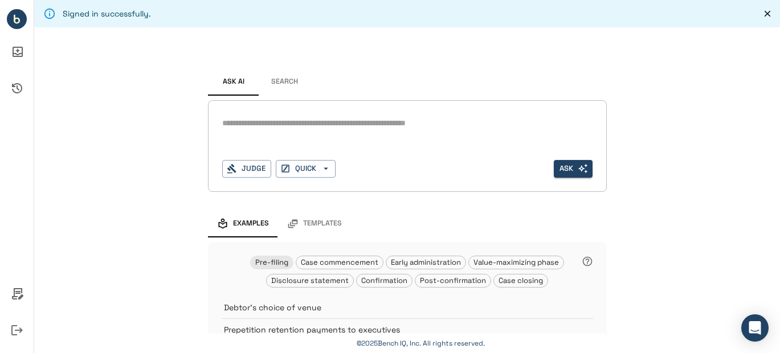 The height and width of the screenshot is (353, 780). Describe the element at coordinates (516, 263) in the screenshot. I see `div: Value-maximizing phase` at that location.